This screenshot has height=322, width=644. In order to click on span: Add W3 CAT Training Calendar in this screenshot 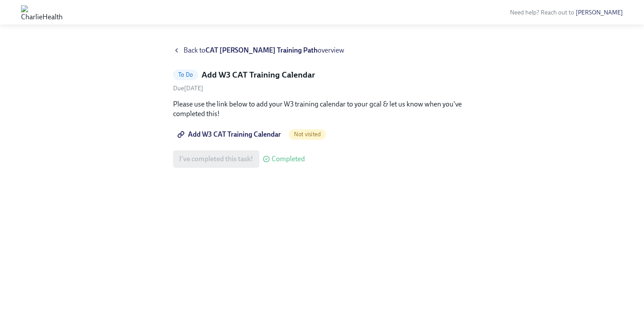, I will do `click(230, 134)`.